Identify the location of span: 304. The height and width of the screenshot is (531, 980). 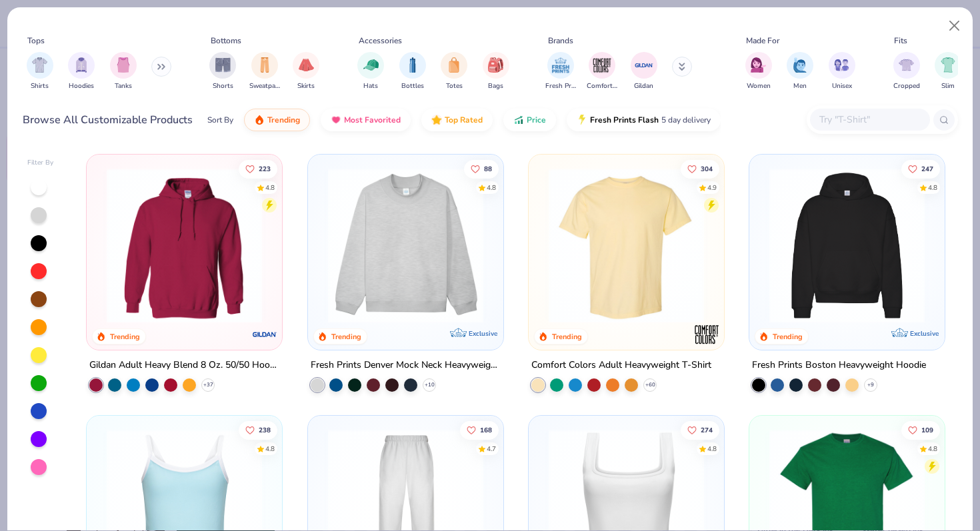
(706, 169).